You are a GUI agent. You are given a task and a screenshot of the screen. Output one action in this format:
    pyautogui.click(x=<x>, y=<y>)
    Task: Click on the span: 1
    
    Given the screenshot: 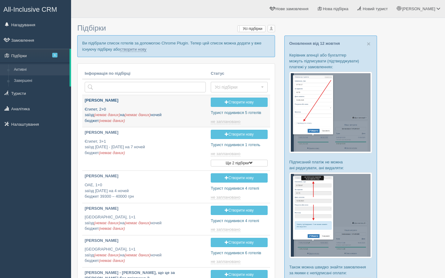 What is the action you would take?
    pyautogui.click(x=55, y=55)
    